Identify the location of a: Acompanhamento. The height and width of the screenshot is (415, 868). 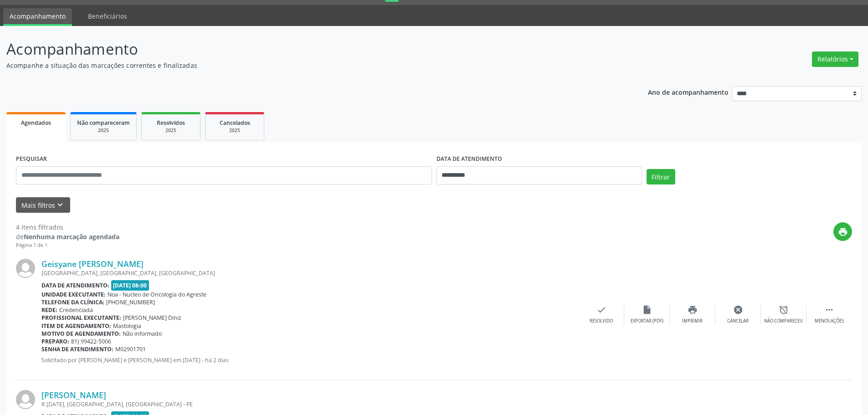
(37, 17).